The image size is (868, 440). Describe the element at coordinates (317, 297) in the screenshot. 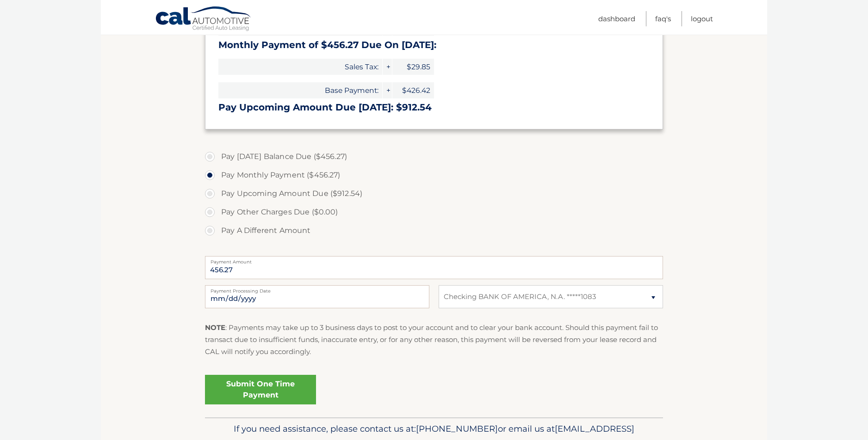

I see `input: Payment Date` at that location.